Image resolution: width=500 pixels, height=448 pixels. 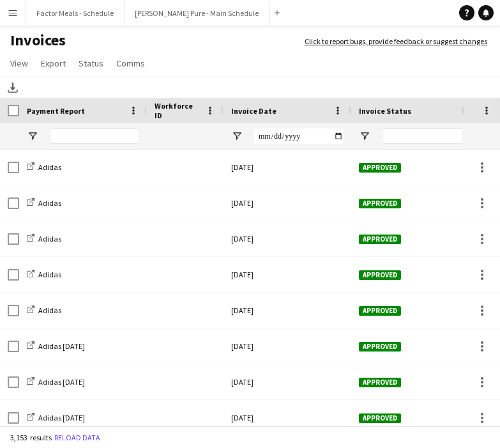 What do you see at coordinates (254, 110) in the screenshot?
I see `span: Invoice Date` at bounding box center [254, 110].